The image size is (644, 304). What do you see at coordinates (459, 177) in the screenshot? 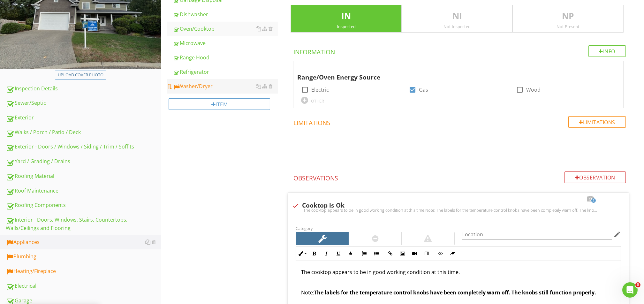
I see `h4: Observations` at bounding box center [459, 177].